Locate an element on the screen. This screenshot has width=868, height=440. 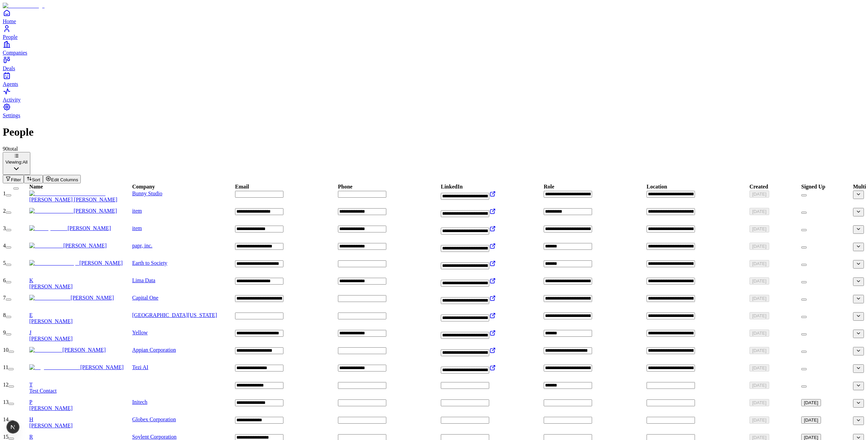
a: Home is located at coordinates (434, 17).